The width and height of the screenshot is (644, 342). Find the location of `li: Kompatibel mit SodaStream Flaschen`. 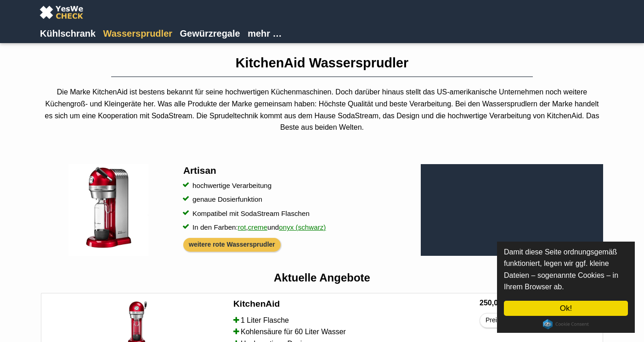

li: Kompatibel mit SodaStream Flaschen is located at coordinates (298, 214).